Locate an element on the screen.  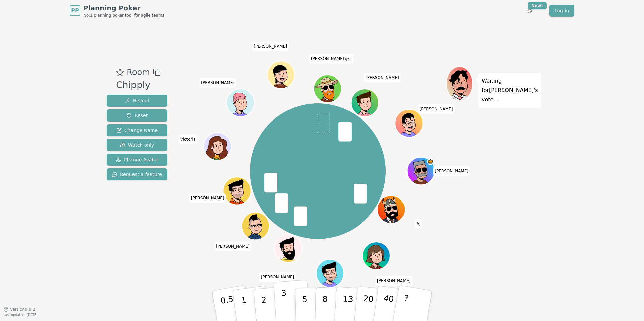
span: Planning Poker is located at coordinates (123, 8).